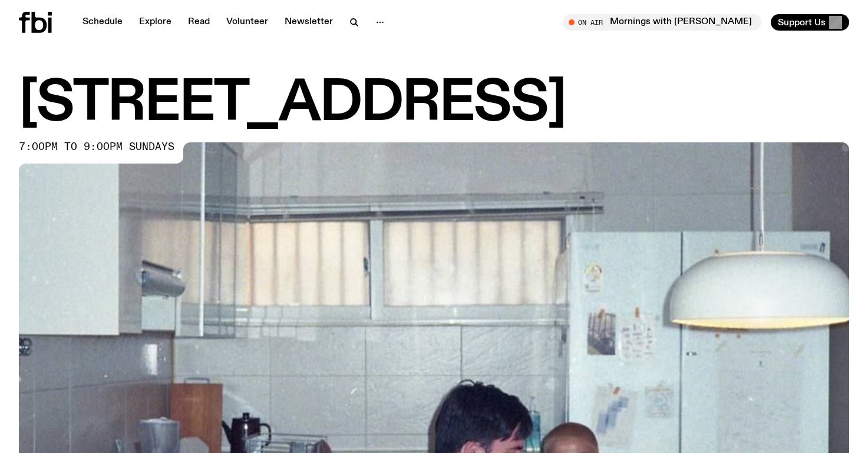 Image resolution: width=868 pixels, height=453 pixels. Describe the element at coordinates (309, 22) in the screenshot. I see `a: Newsletter` at that location.